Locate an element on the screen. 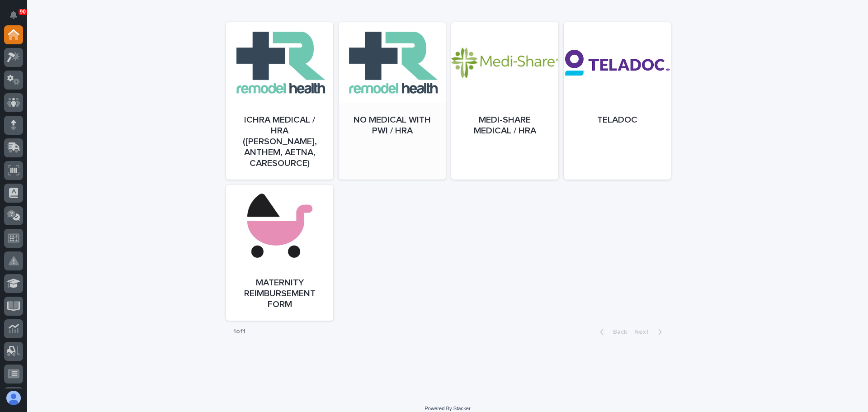 Image resolution: width=868 pixels, height=412 pixels. span: Back is located at coordinates (617, 332).